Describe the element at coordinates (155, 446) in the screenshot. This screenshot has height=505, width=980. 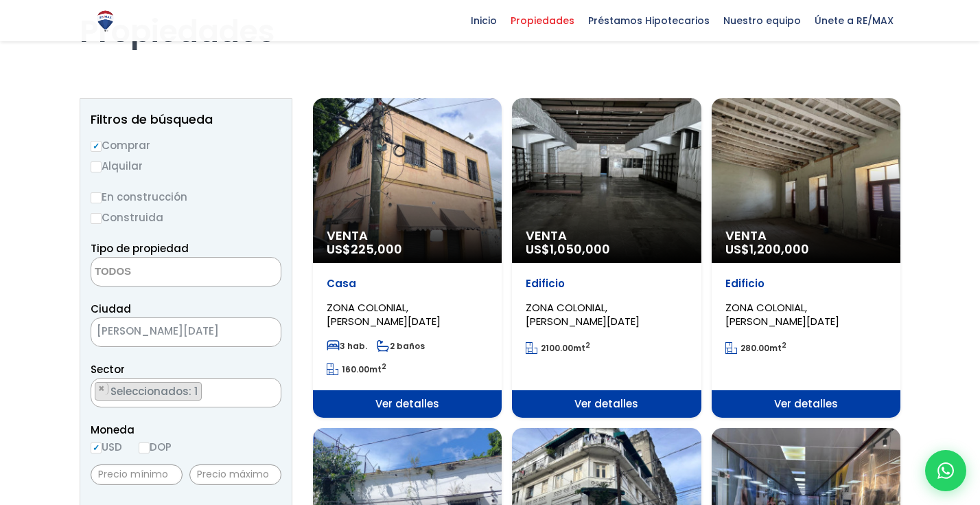
I see `label: DOP` at that location.